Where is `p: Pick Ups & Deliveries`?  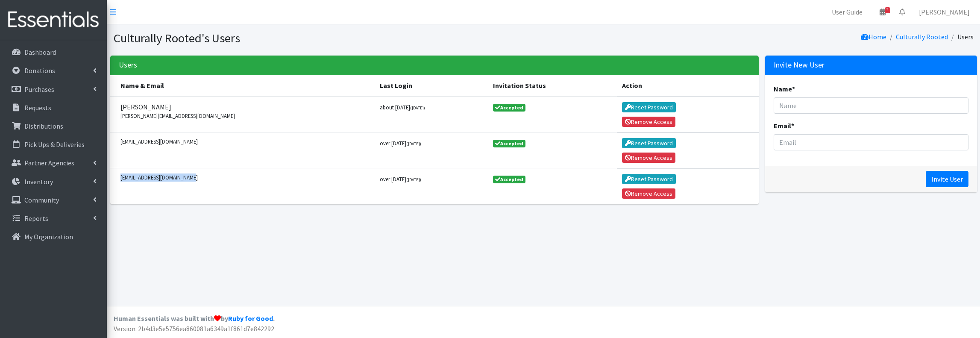 p: Pick Ups & Deliveries is located at coordinates (54, 144).